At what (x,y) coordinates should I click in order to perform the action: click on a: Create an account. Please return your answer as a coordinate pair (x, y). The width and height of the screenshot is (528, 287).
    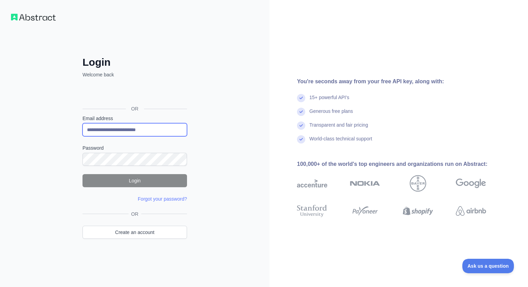
    Looking at the image, I should click on (135, 232).